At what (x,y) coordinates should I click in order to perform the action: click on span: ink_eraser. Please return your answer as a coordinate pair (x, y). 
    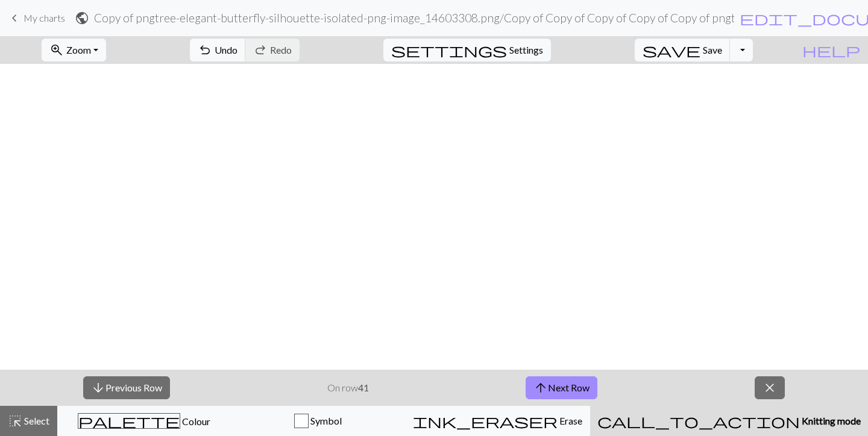
    Looking at the image, I should click on (485, 421).